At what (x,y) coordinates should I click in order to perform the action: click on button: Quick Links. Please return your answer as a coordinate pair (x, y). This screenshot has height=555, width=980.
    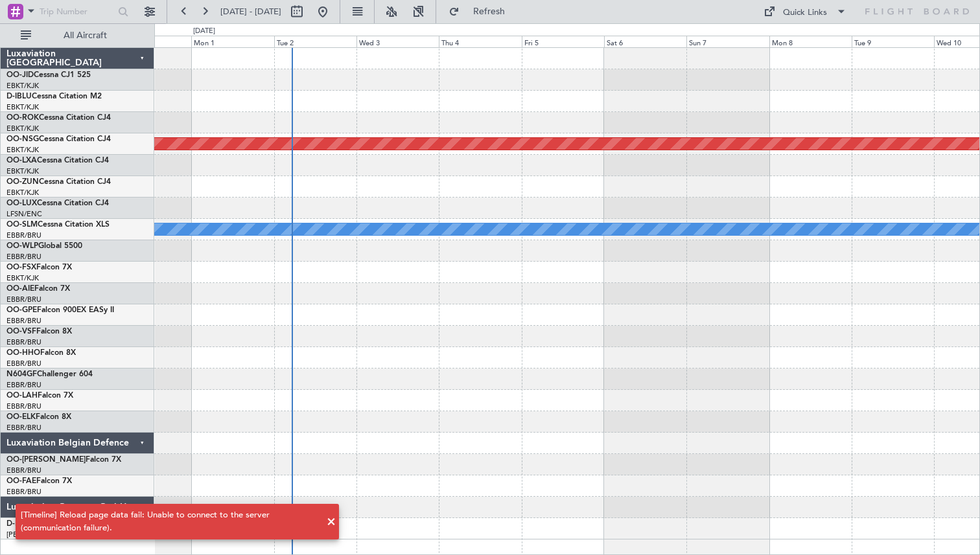
    Looking at the image, I should click on (805, 12).